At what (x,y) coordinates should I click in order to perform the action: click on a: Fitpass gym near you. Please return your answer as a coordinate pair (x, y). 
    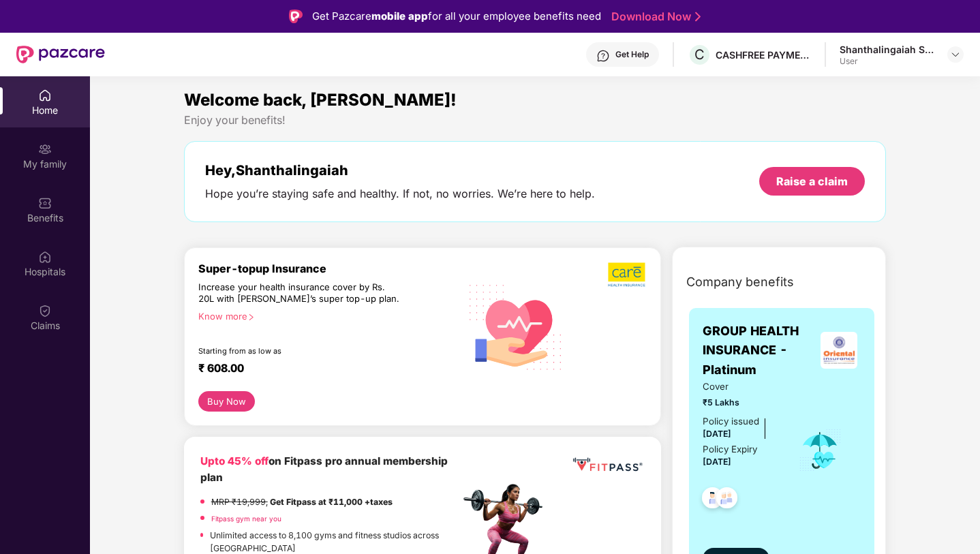
    Looking at the image, I should click on (246, 518).